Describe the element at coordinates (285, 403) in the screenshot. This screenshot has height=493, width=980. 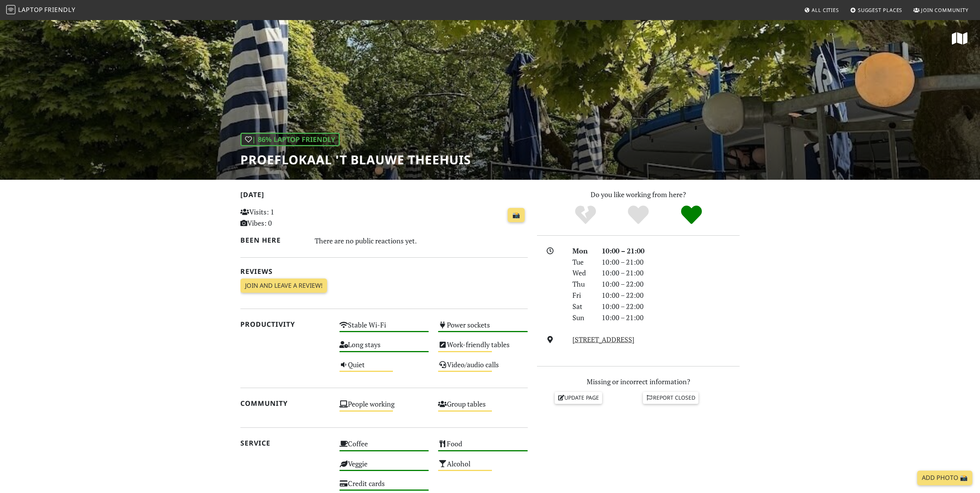
I see `h2: Community` at that location.